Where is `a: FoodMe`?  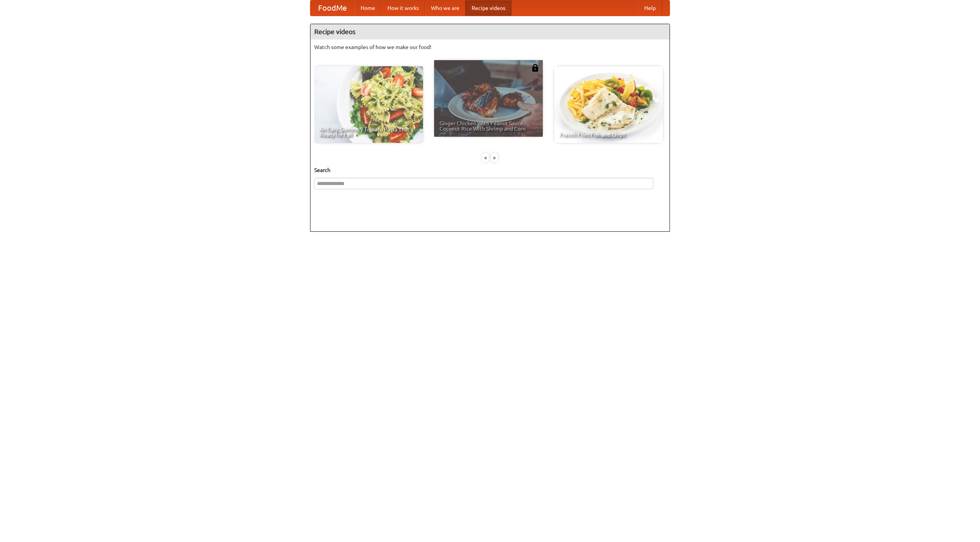
a: FoodMe is located at coordinates (332, 8).